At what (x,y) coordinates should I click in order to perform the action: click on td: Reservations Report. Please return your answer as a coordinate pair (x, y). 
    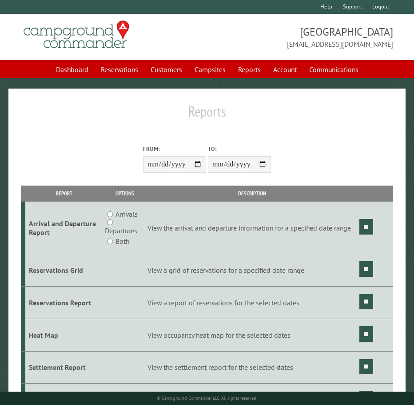
    Looking at the image, I should click on (64, 302).